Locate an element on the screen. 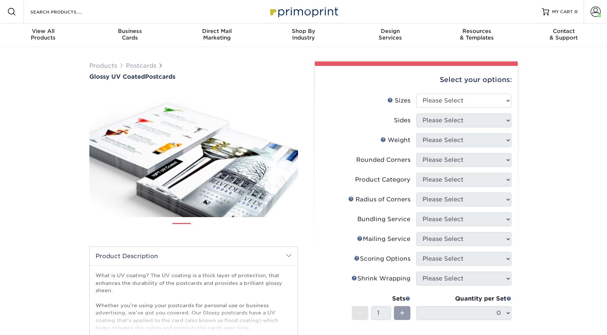 This screenshot has height=335, width=607. div: Industry is located at coordinates (304, 34).